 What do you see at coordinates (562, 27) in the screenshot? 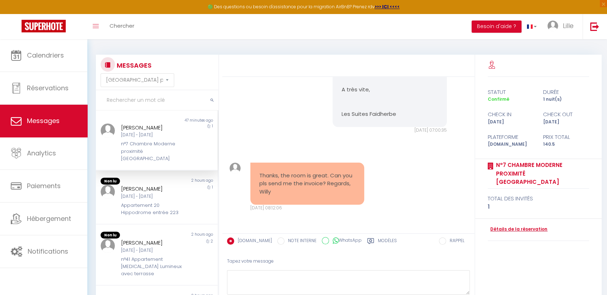
I see `a: ... Lille` at bounding box center [562, 27].